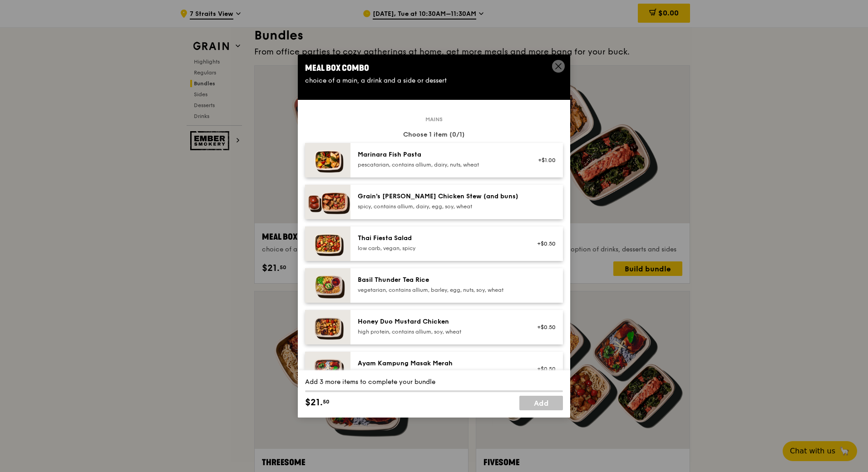  What do you see at coordinates (434, 68) in the screenshot?
I see `div: Meal Box Combo` at bounding box center [434, 68].